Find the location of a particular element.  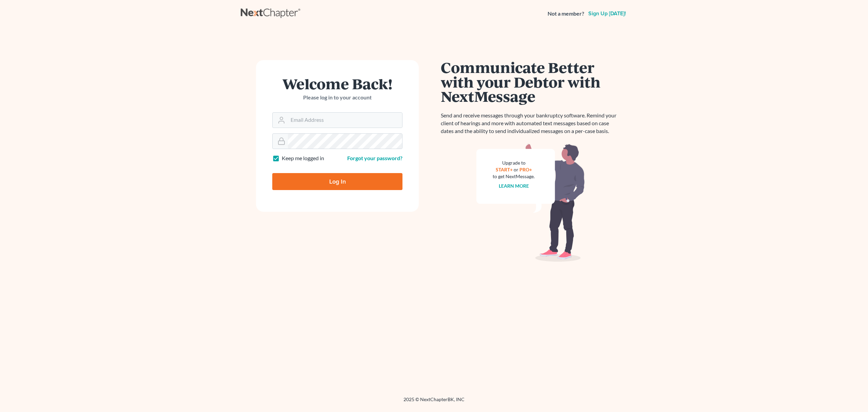

a: START+ is located at coordinates (504, 169).